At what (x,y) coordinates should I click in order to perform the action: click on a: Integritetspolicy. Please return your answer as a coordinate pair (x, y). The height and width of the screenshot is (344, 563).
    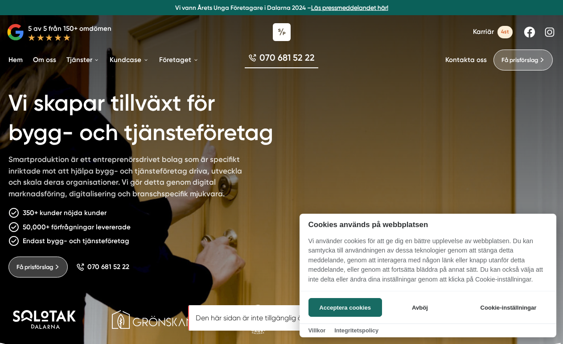
    Looking at the image, I should click on (356, 330).